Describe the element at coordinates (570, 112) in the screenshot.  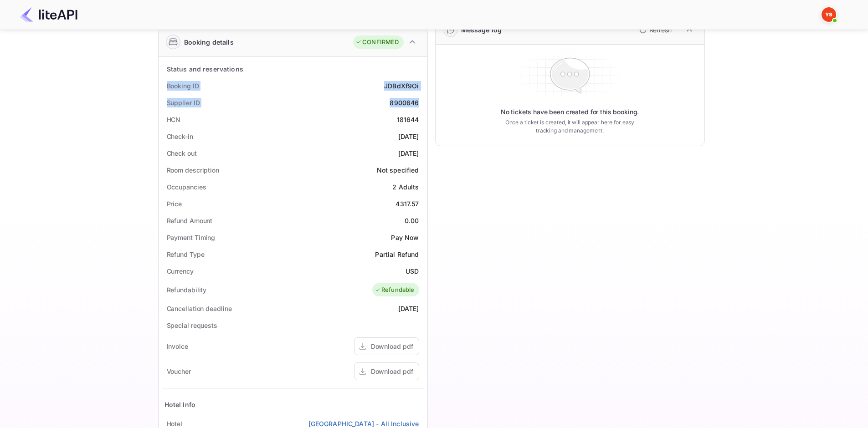
I see `p: No tickets have been created for this booking.` at that location.